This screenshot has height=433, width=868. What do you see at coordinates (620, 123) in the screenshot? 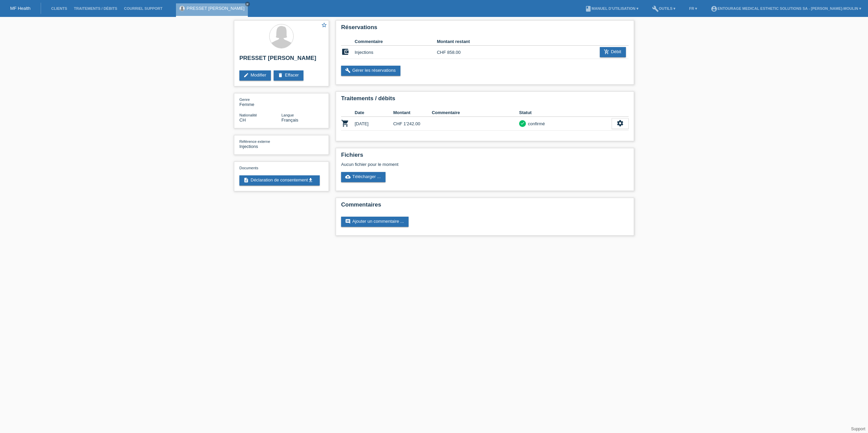
I see `i: settings` at bounding box center [620, 123].